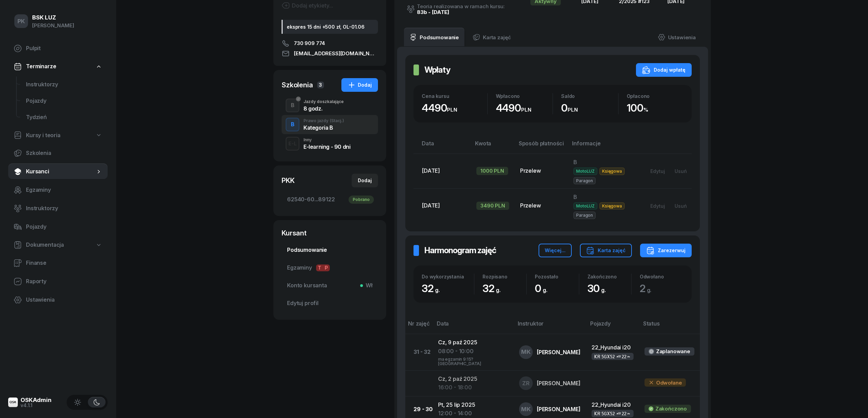 This screenshot has width=868, height=418. Describe the element at coordinates (673, 351) in the screenshot. I see `div: Zaplanowane` at that location.